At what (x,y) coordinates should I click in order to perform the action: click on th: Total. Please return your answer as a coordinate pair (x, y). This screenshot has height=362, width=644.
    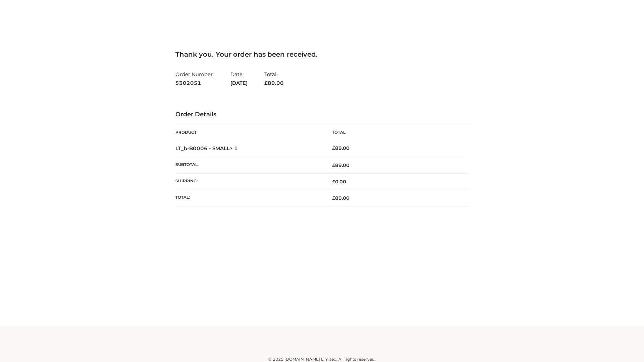
    Looking at the image, I should click on (395, 133).